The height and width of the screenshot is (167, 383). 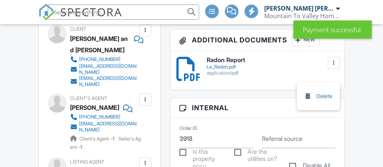 What do you see at coordinates (271, 67) in the screenshot?
I see `div: Le_Radon.pdf` at bounding box center [271, 67].